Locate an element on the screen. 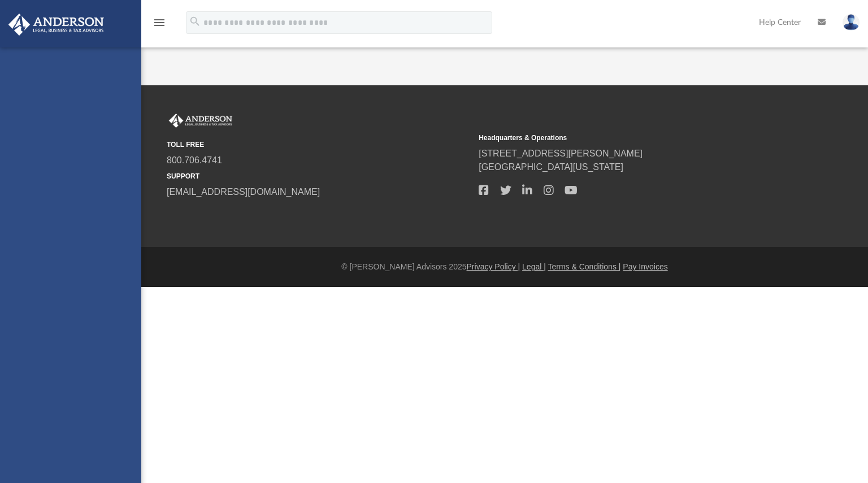 This screenshot has width=868, height=483. i: search is located at coordinates (195, 22).